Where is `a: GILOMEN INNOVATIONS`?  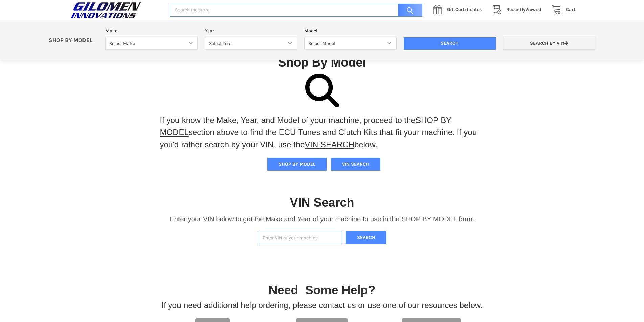
a: GILOMEN INNOVATIONS is located at coordinates (115, 10).